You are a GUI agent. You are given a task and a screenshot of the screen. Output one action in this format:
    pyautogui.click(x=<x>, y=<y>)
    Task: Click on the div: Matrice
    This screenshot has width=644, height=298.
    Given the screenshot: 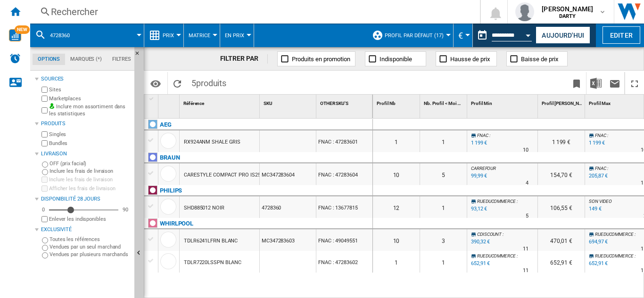 What is the action you would take?
    pyautogui.click(x=202, y=35)
    